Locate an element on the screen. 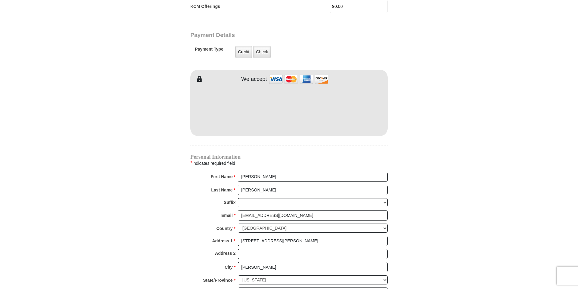 Image resolution: width=578 pixels, height=289 pixels. h3: Payment Details is located at coordinates (268, 35).